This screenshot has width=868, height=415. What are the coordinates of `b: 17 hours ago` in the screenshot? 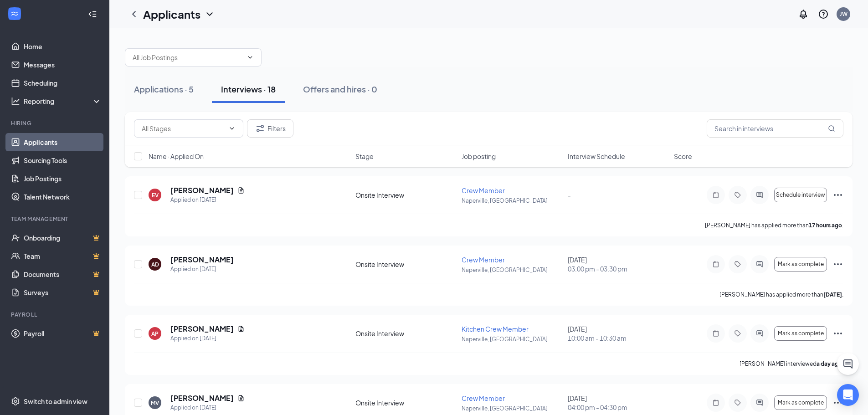 It's located at (825, 225).